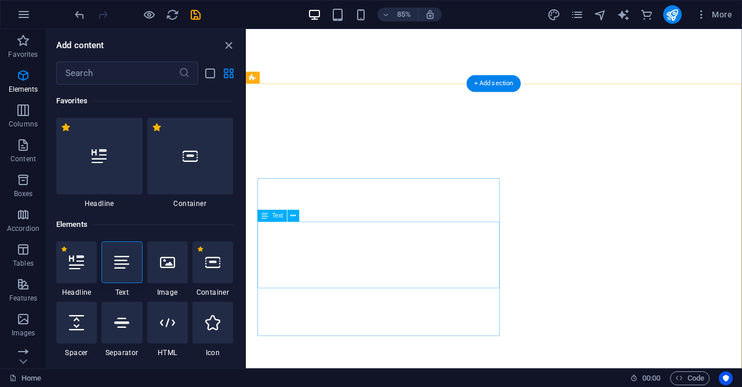 The width and height of the screenshot is (742, 387). What do you see at coordinates (23, 228) in the screenshot?
I see `p: Accordion` at bounding box center [23, 228].